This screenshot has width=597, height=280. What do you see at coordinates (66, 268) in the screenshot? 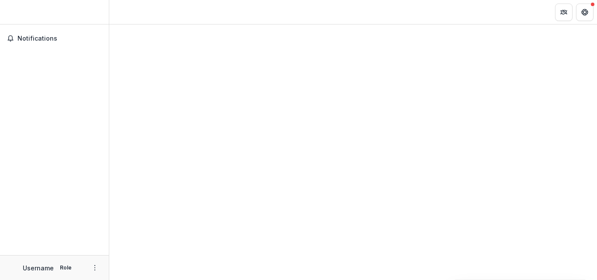
I see `p: Role` at bounding box center [66, 268].